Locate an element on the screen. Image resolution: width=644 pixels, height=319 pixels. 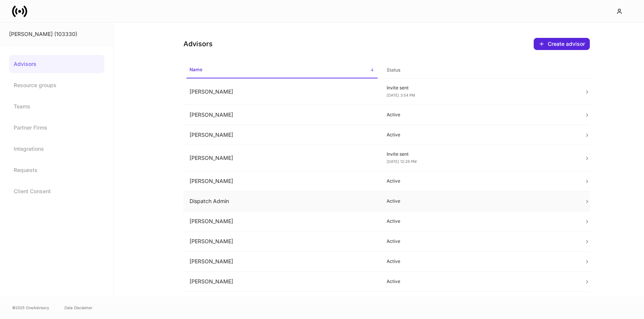
td: Dispatch Admin is located at coordinates (282, 201).